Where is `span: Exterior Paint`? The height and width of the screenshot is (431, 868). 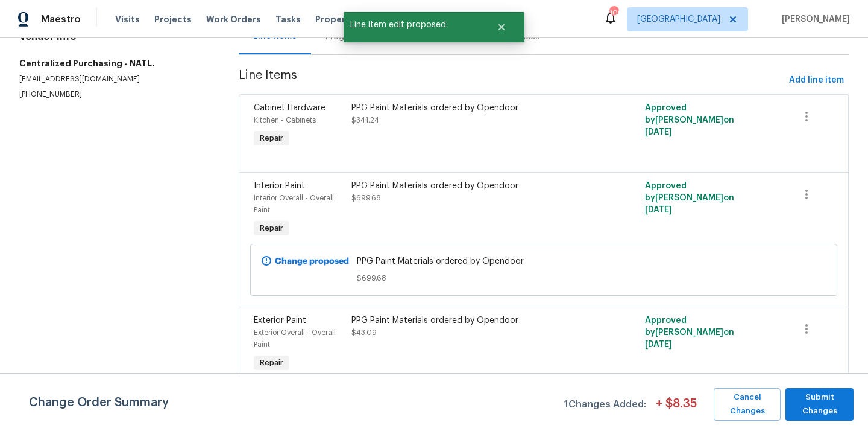 span: Exterior Paint is located at coordinates (280, 320).